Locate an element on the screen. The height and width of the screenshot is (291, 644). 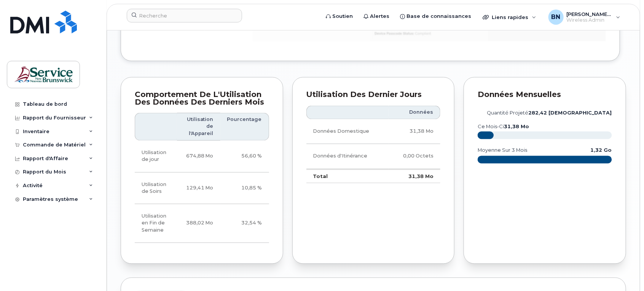
td: 129,41 Mo is located at coordinates (198, 189).